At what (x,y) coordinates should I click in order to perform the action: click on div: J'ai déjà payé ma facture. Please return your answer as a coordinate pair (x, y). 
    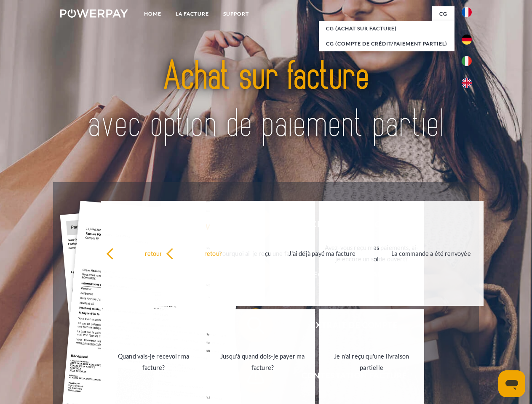
    Looking at the image, I should click on (322, 253).